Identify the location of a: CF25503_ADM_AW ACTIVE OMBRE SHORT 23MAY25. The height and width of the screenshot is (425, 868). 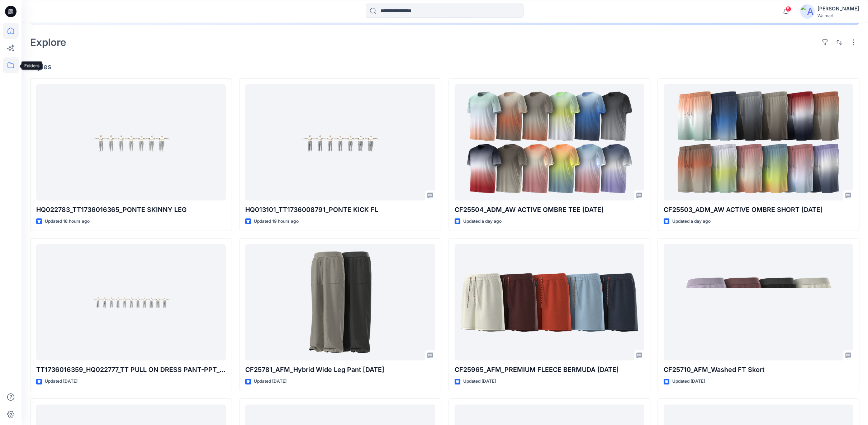
(758, 143).